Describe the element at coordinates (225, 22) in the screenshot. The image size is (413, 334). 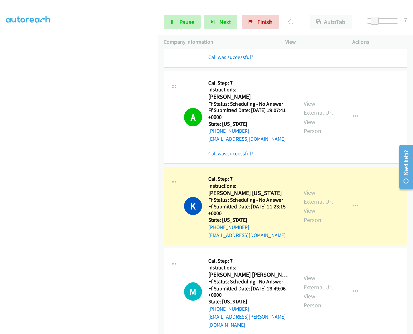
I see `span: Next` at that location.